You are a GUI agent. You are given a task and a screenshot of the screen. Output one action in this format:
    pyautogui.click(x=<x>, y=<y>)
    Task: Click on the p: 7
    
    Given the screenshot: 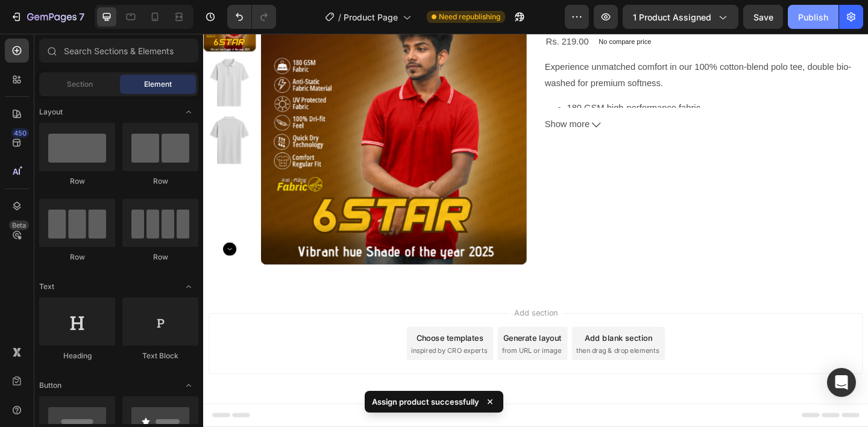 What is the action you would take?
    pyautogui.click(x=82, y=17)
    